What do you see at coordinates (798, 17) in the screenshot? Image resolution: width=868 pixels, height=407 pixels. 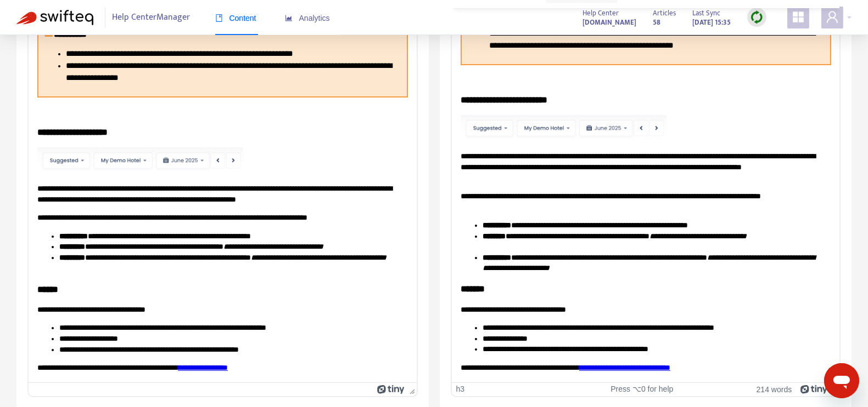 I see `span: appstore` at bounding box center [798, 17].